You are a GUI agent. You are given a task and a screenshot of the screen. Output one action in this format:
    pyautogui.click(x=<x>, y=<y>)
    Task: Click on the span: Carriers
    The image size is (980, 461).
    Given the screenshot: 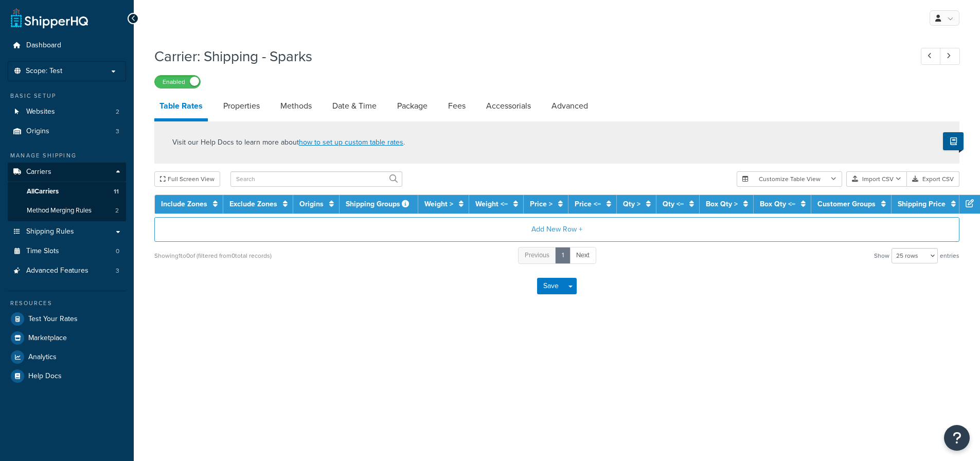 What is the action you would take?
    pyautogui.click(x=38, y=172)
    